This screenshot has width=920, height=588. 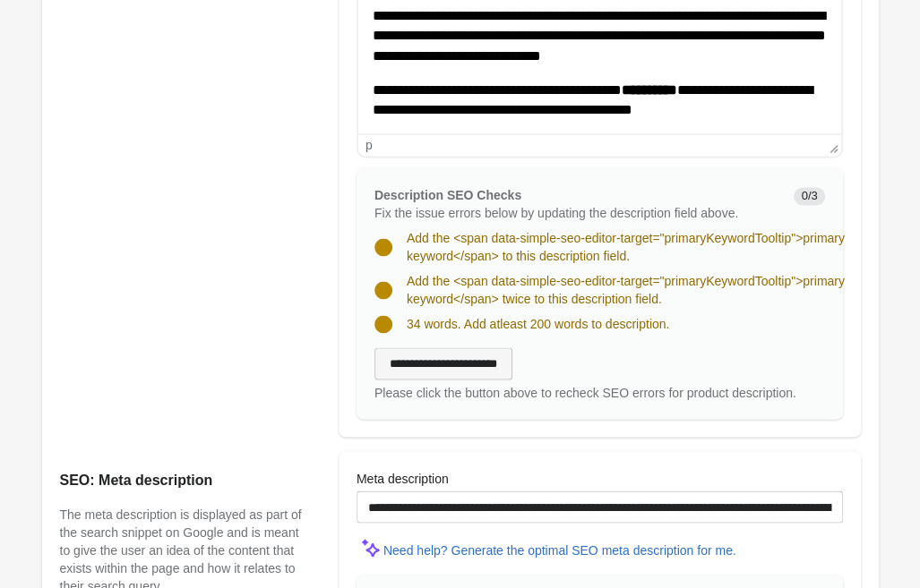 What do you see at coordinates (369, 146) in the screenshot?
I see `div: p` at bounding box center [369, 146].